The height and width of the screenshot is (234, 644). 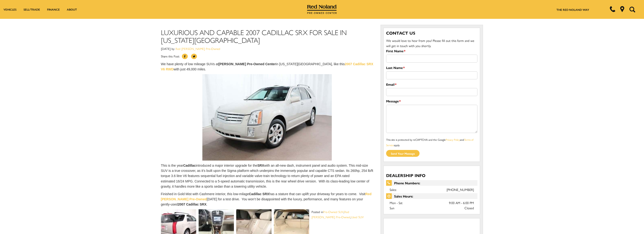 What do you see at coordinates (432, 182) in the screenshot?
I see `span: Phone Numbers:` at bounding box center [432, 182].